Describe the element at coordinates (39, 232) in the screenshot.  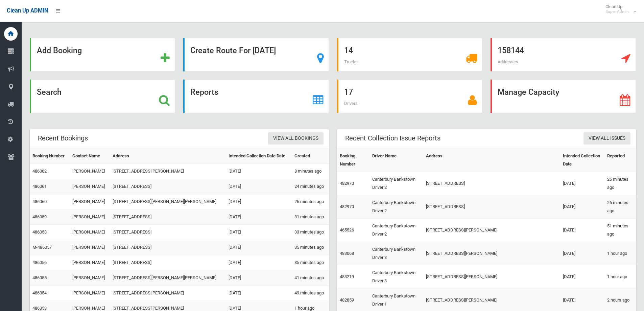
I see `a: 486058` at that location.